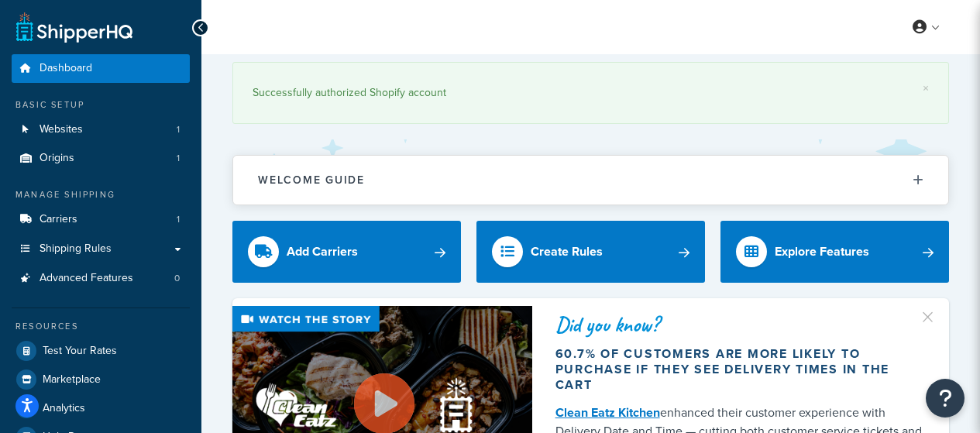 Image resolution: width=980 pixels, height=433 pixels. What do you see at coordinates (101, 249) in the screenshot?
I see `a: Shipping Rules` at bounding box center [101, 249].